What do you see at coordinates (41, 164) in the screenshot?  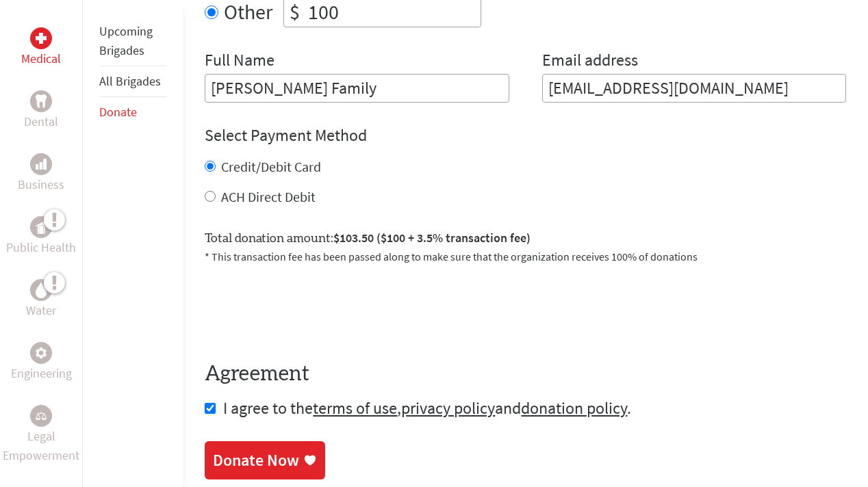 I see `img: Business` at bounding box center [41, 164].